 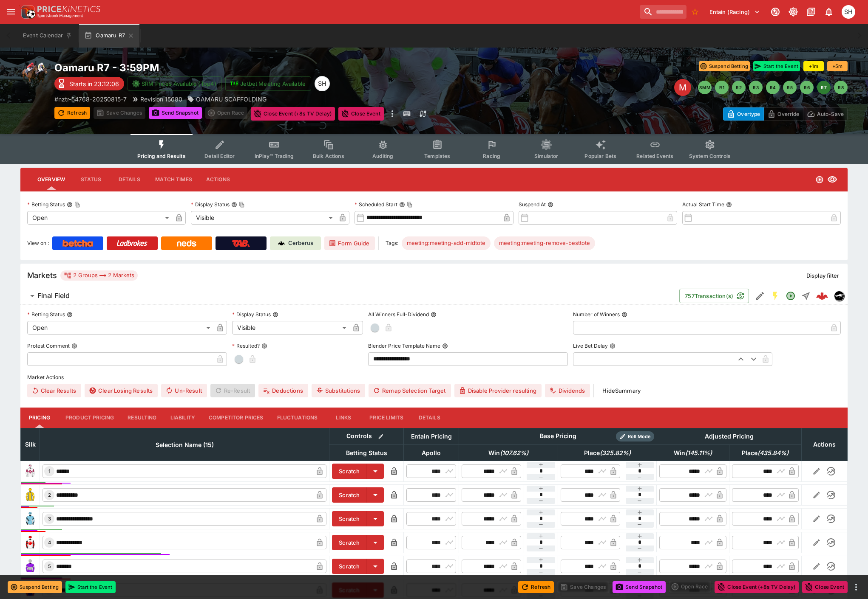 I want to click on button: Price Limits, so click(x=387, y=418).